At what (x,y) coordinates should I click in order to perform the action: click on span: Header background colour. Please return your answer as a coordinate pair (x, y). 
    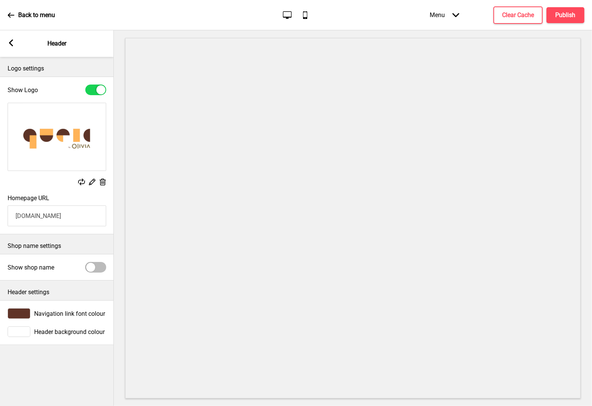
    Looking at the image, I should click on (69, 332).